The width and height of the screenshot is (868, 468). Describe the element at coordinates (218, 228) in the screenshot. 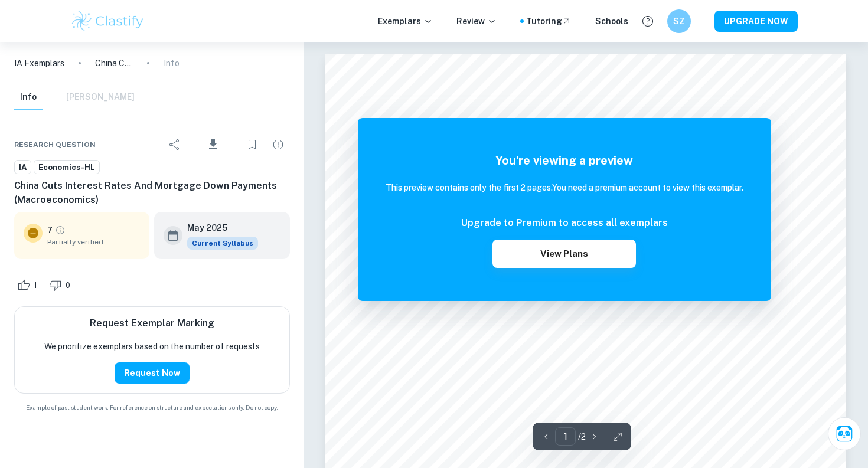

I see `h6: May 2025` at that location.